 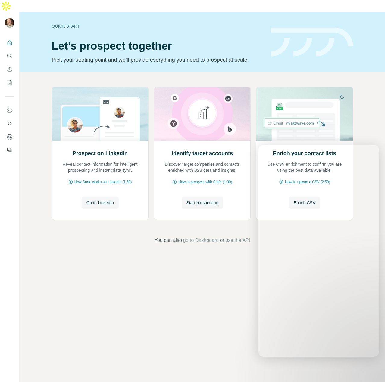 I want to click on img: Avatar, so click(x=10, y=23).